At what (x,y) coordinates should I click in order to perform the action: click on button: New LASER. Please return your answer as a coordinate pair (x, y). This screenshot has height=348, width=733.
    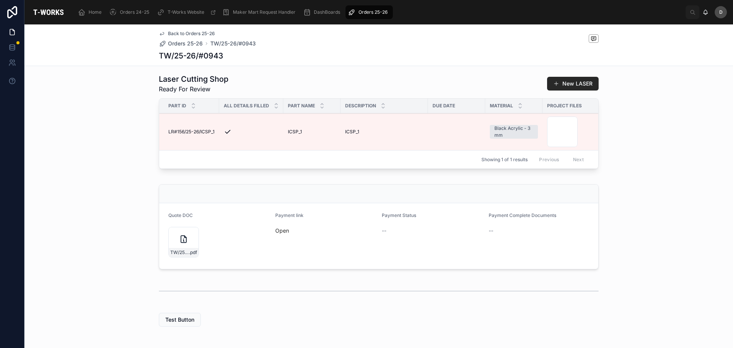
    Looking at the image, I should click on (573, 84).